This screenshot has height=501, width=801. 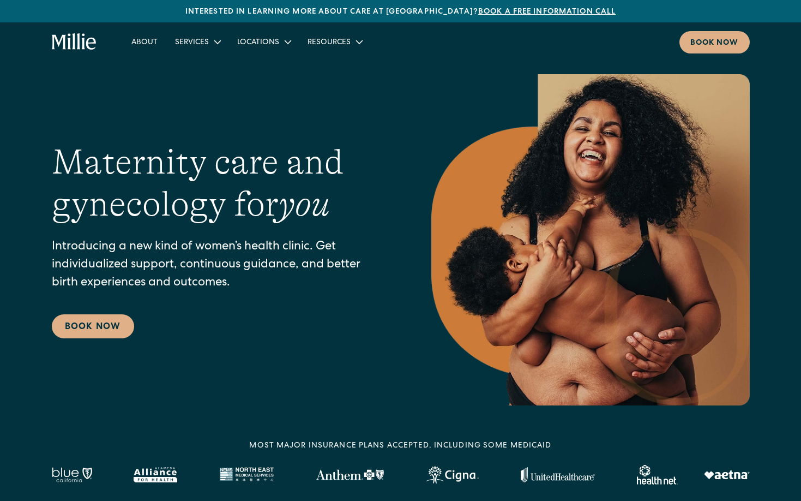 What do you see at coordinates (72, 475) in the screenshot?
I see `img: Blue California logo` at bounding box center [72, 475].